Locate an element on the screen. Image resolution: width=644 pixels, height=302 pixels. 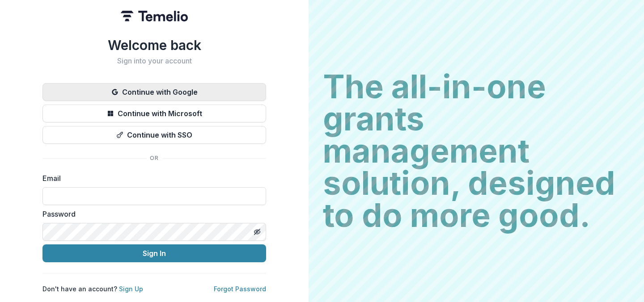
button: Continue with Microsoft is located at coordinates (154, 114).